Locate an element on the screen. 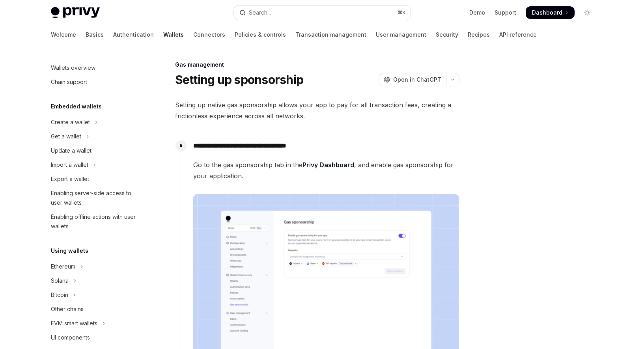 This screenshot has height=349, width=644. div: Gas management is located at coordinates (317, 65).